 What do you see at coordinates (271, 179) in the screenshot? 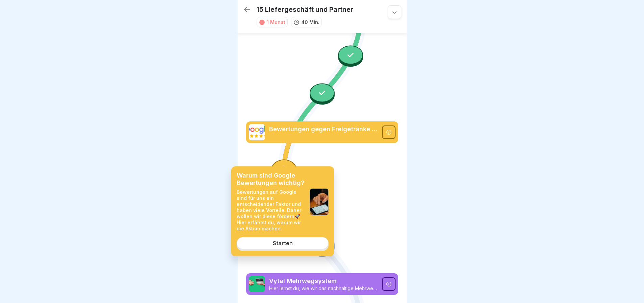
I see `p: Warum sind Google Bewertungen wichtig?` at bounding box center [271, 179].